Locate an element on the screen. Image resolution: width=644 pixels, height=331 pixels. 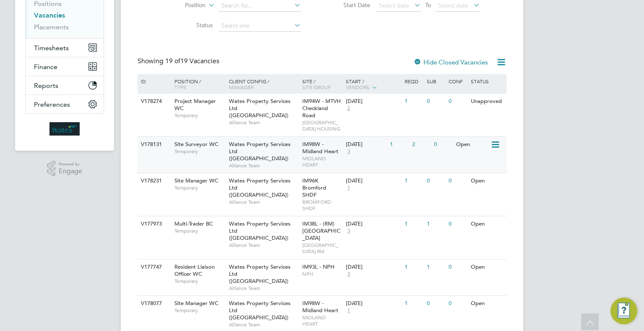
span: Site Group is located at coordinates (317, 87).